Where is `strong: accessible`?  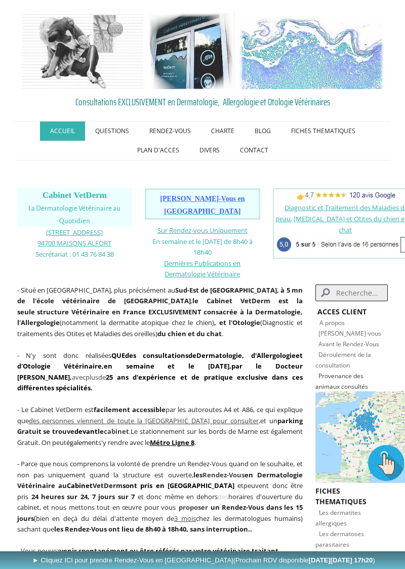 strong: accessible is located at coordinates (149, 409).